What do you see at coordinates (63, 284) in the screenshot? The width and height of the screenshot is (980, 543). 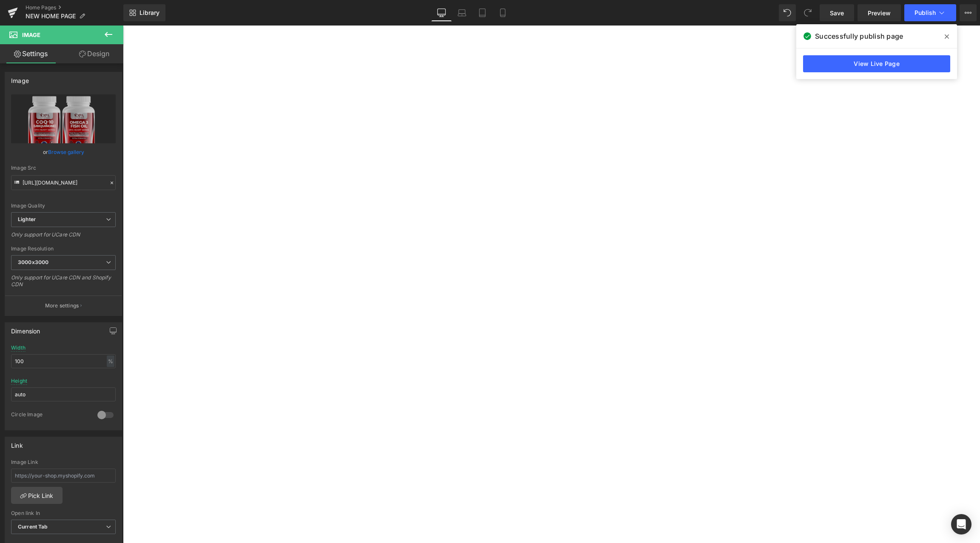 I see `div: Only support for UCare CDN and Shopify CDN` at bounding box center [63, 284].